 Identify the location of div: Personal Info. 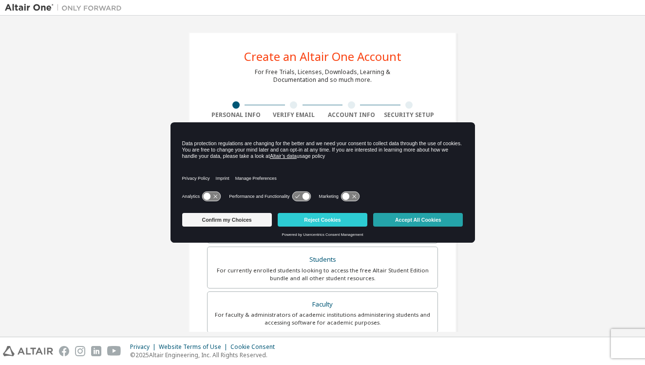
(236, 115).